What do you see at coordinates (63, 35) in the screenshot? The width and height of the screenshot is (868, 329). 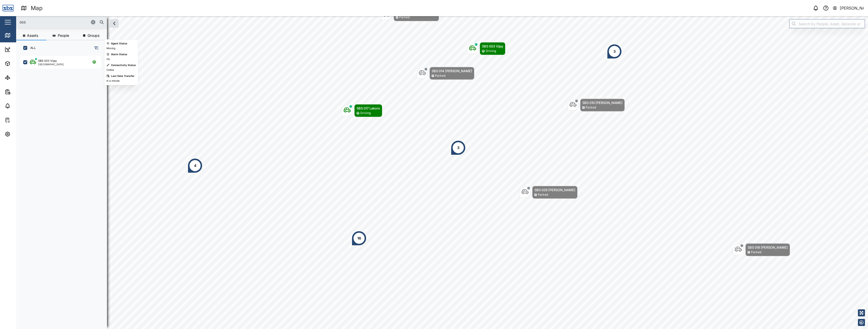 I see `span: People` at bounding box center [63, 35].